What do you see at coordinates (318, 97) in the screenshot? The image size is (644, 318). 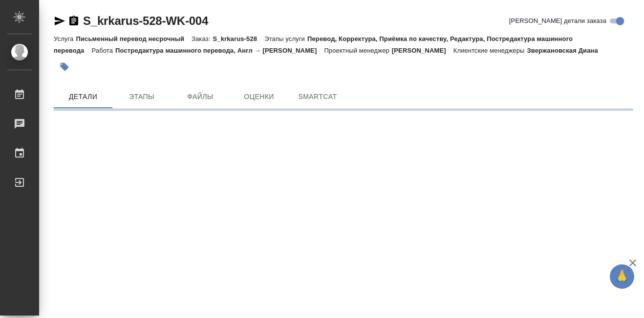 I see `span: SmartCat` at bounding box center [318, 97].